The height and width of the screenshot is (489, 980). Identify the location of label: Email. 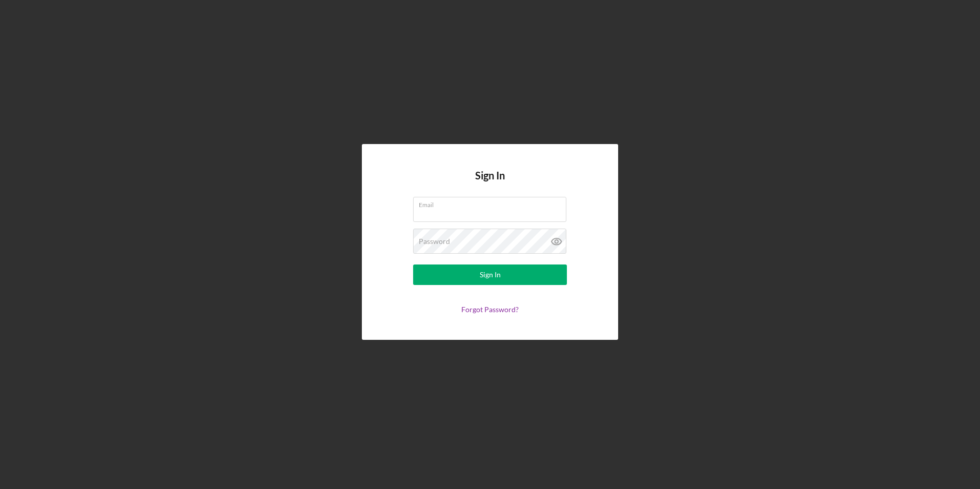
(492, 204).